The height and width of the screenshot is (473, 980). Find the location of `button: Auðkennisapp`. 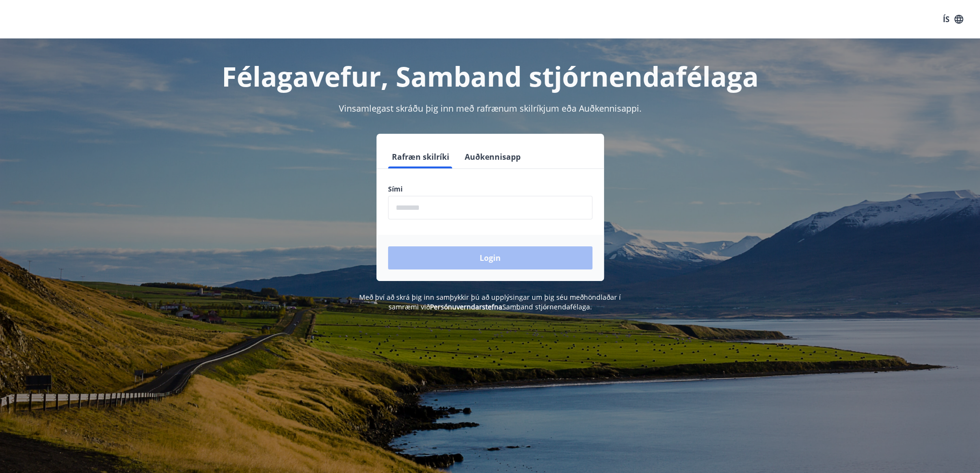

button: Auðkennisapp is located at coordinates (492, 157).